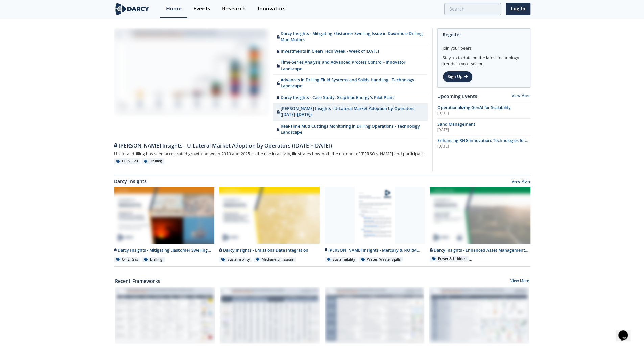 The image size is (644, 348). Describe the element at coordinates (234, 9) in the screenshot. I see `div: Research` at that location.